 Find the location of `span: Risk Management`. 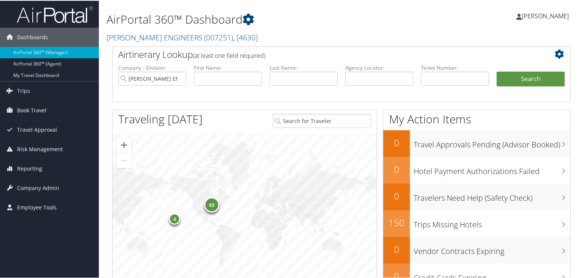

span: Risk Management is located at coordinates (40, 148).